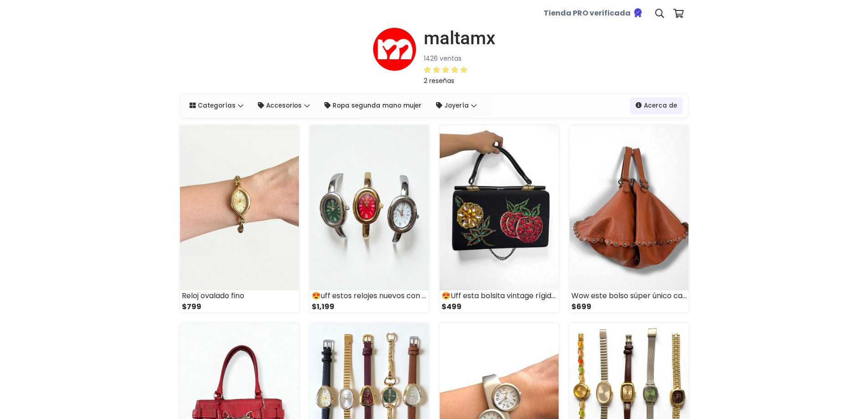  What do you see at coordinates (369, 208) in the screenshot?
I see `img: small_1756224818804.jpg` at bounding box center [369, 208].